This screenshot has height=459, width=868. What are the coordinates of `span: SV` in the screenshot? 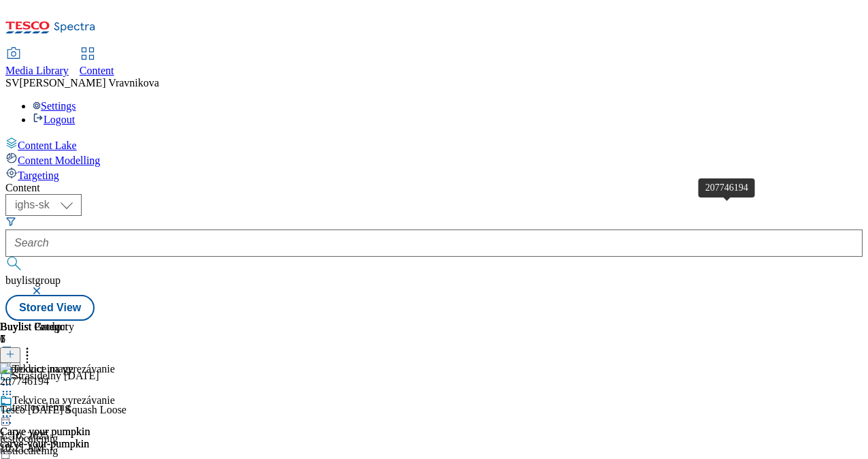 It's located at (12, 83).